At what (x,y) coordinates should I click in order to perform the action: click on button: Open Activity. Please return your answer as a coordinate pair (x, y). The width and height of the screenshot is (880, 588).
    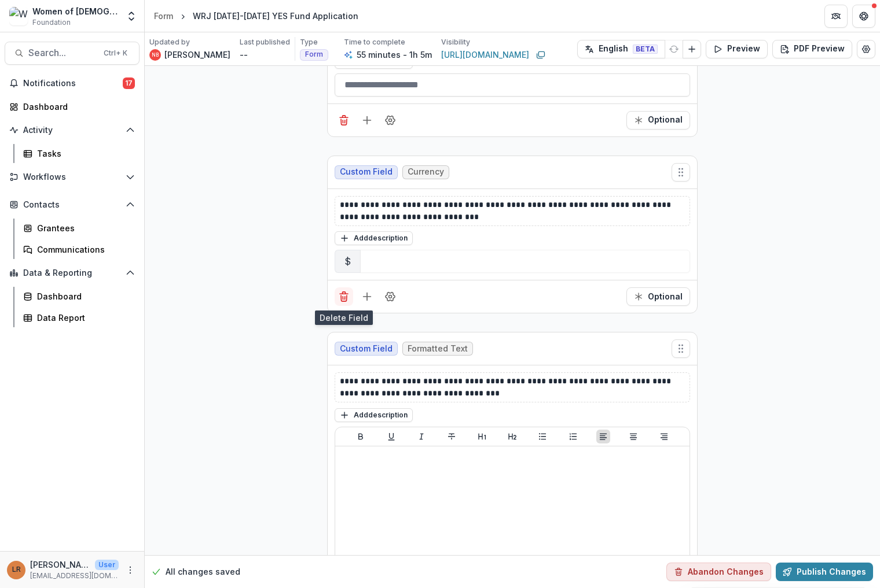
    Looking at the image, I should click on (72, 130).